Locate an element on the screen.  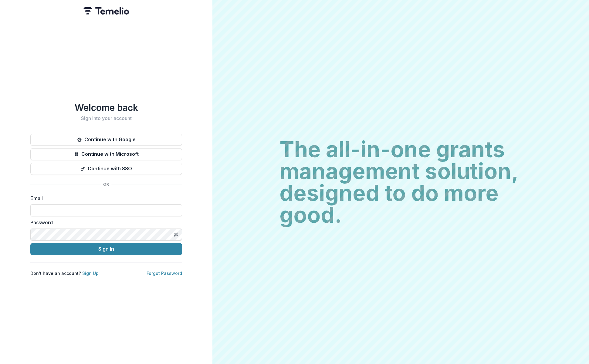
button: Sign In is located at coordinates (106, 249).